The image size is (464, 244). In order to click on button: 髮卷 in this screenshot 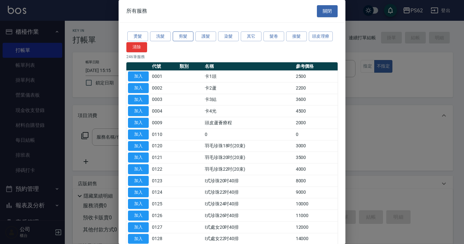, I will do `click(274, 36)`.